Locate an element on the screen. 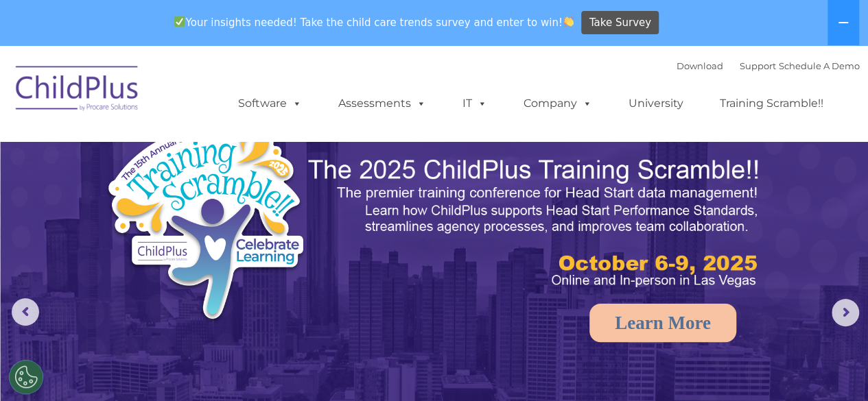  button: Cookies Settings is located at coordinates (26, 377).